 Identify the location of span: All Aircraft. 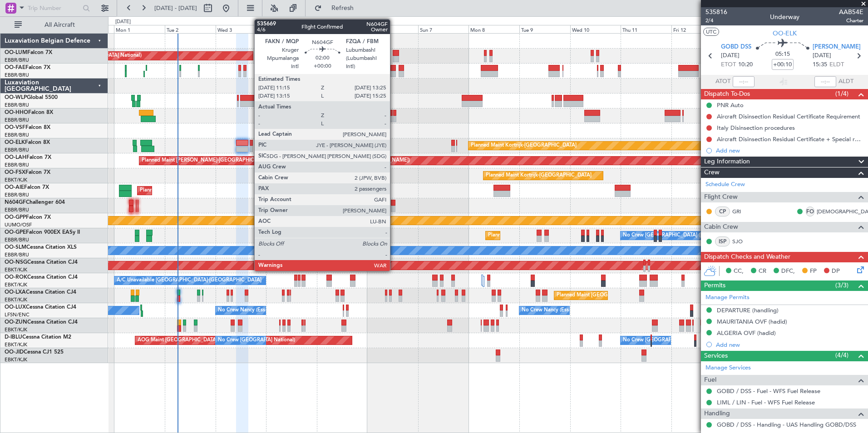
(59, 25).